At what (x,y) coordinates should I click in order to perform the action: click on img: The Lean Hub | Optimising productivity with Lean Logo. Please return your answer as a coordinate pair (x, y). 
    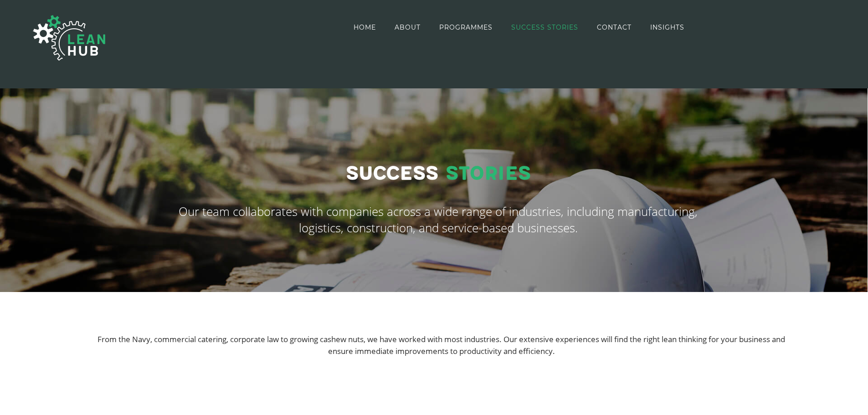
    Looking at the image, I should click on (69, 38).